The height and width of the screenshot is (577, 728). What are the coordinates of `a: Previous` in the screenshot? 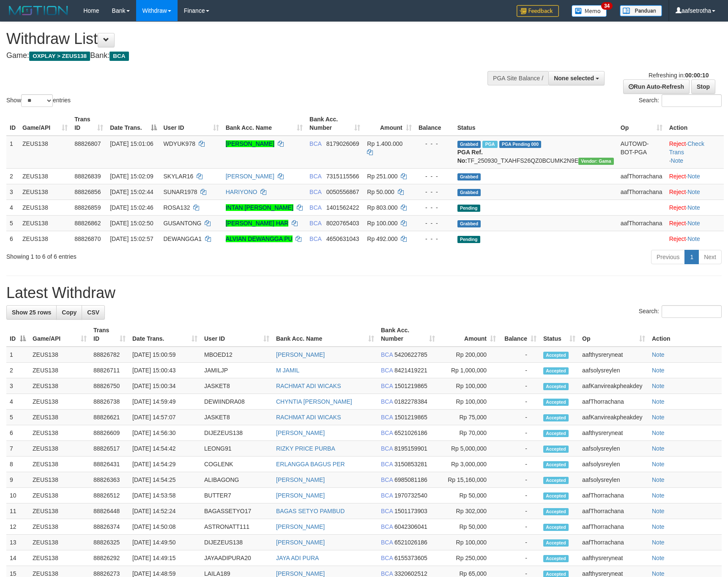 It's located at (668, 257).